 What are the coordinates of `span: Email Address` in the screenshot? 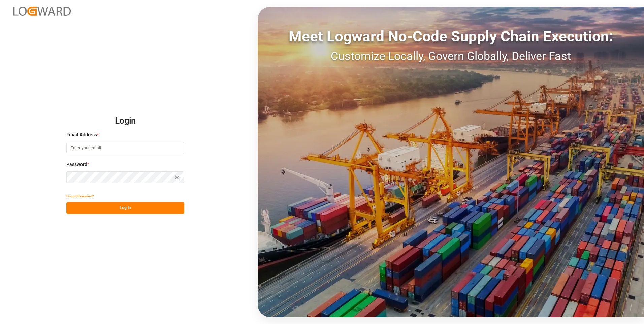 It's located at (82, 134).